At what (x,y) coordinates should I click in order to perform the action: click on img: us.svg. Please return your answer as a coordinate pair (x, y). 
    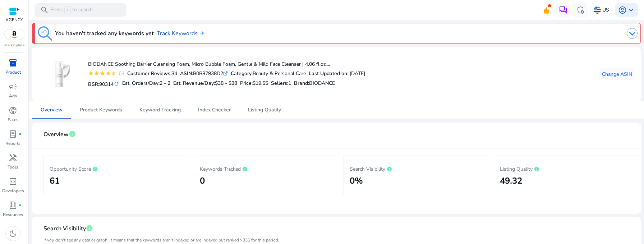
    Looking at the image, I should click on (597, 10).